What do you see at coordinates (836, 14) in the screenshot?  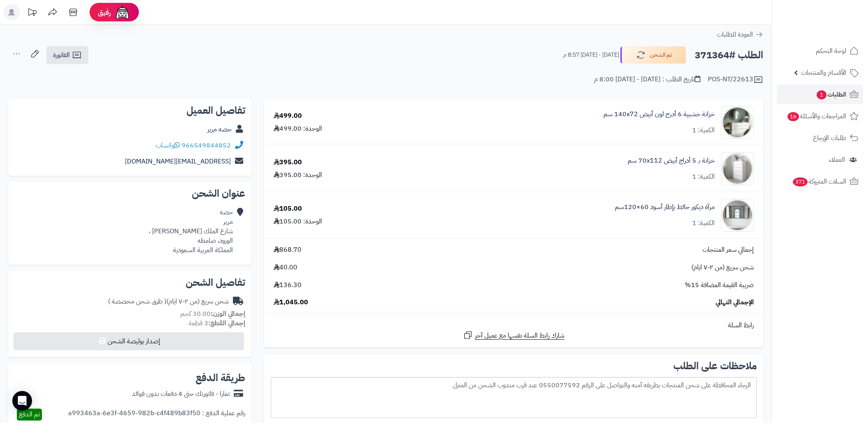 I see `img: logo-2.png` at bounding box center [836, 14].